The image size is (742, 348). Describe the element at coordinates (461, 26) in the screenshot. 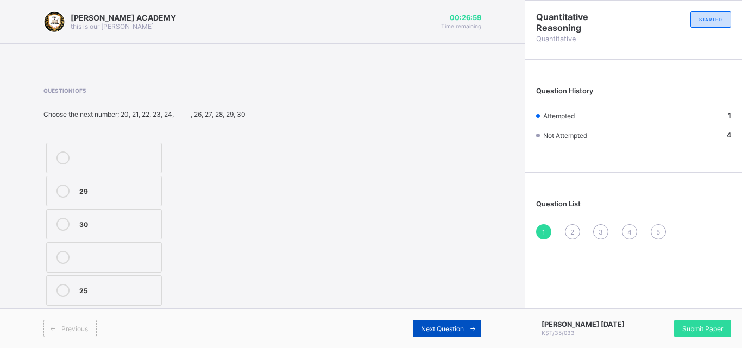

I see `span: Time remaining` at that location.